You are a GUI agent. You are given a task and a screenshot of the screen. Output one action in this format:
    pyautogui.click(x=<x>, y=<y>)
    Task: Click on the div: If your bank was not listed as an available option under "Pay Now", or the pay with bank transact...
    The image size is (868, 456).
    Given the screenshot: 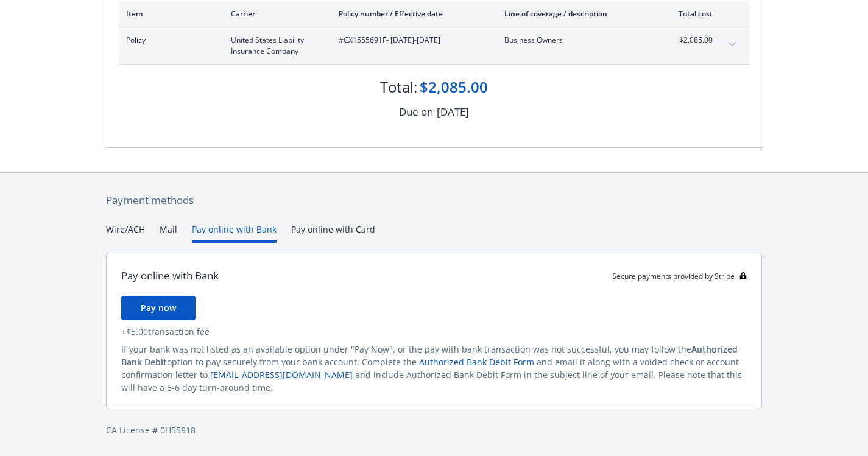 What is the action you would take?
    pyautogui.click(x=434, y=369)
    